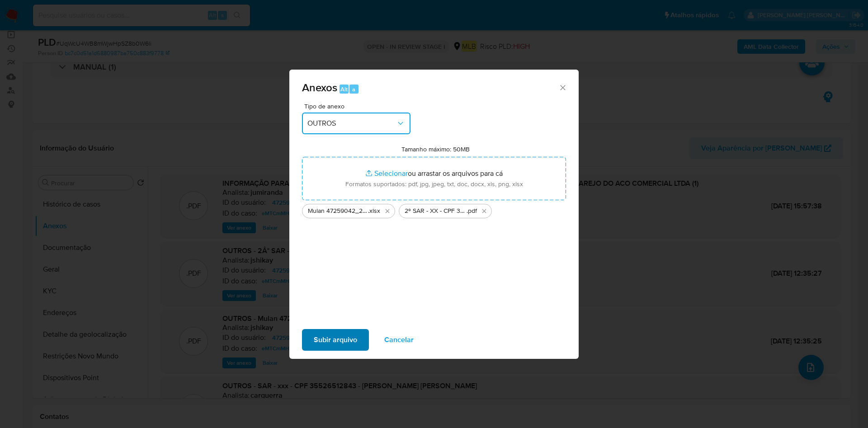  What do you see at coordinates (344, 89) in the screenshot?
I see `span: Alt` at bounding box center [344, 89].